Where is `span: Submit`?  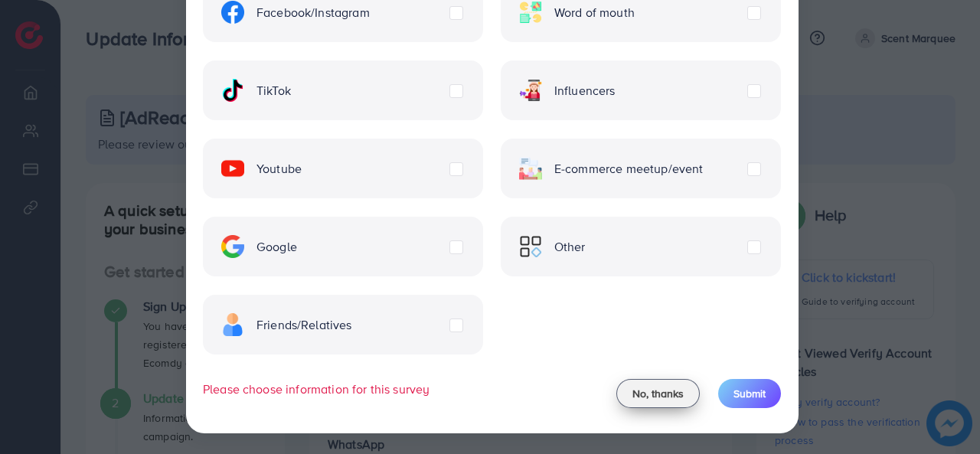 span: Submit is located at coordinates (749, 393).